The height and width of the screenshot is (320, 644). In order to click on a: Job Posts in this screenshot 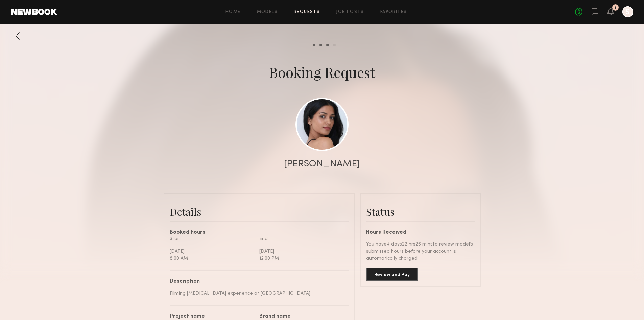, I will do `click(350, 12)`.